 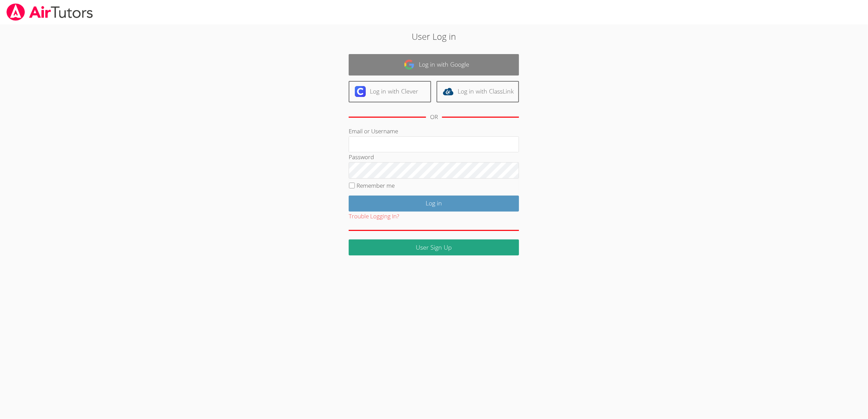 What do you see at coordinates (434, 36) in the screenshot?
I see `h2: User Log in` at bounding box center [434, 36].